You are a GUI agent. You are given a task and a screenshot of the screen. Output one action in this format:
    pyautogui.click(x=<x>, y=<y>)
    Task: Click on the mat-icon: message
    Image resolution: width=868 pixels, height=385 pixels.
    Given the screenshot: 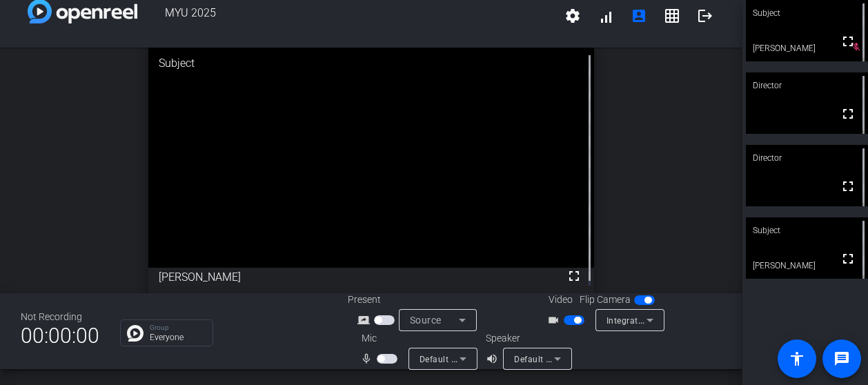 What is the action you would take?
    pyautogui.click(x=841, y=358)
    